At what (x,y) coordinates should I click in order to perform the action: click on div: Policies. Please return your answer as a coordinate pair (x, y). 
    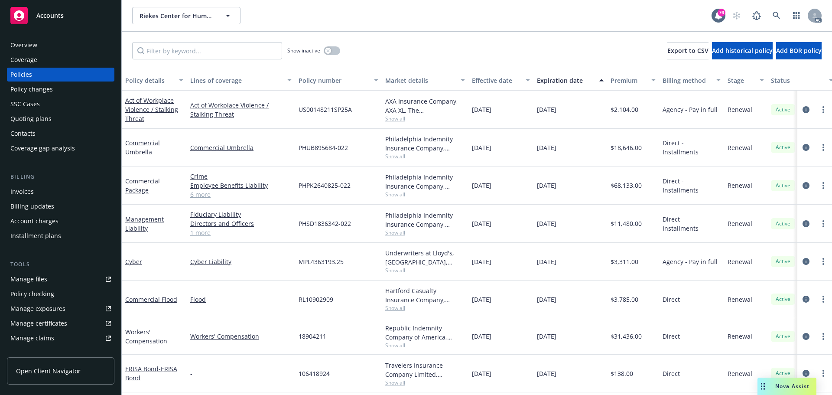
    Looking at the image, I should click on (21, 75).